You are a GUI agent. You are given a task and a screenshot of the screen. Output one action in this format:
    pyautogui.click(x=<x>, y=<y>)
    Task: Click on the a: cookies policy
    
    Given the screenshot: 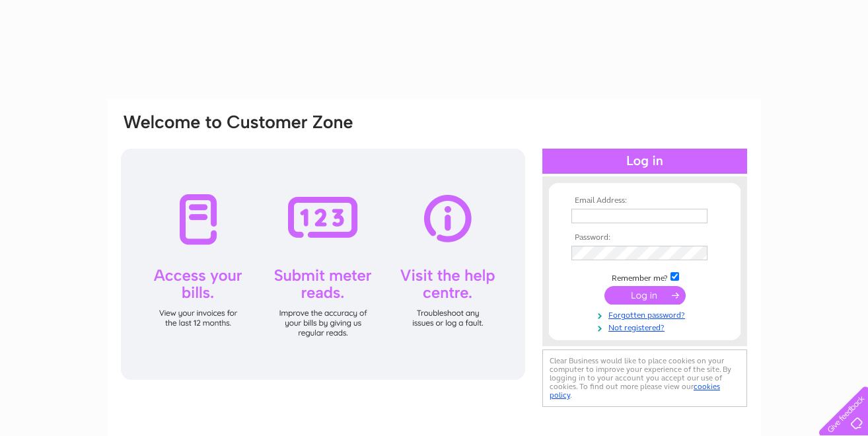 What is the action you would take?
    pyautogui.click(x=635, y=391)
    